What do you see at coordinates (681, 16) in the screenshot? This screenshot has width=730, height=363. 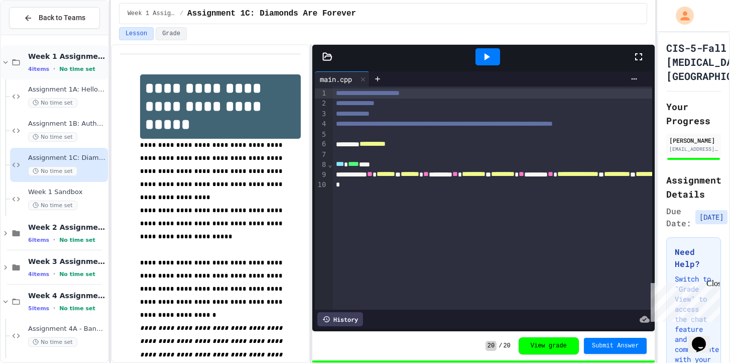 I see `div: My Account` at bounding box center [681, 16].